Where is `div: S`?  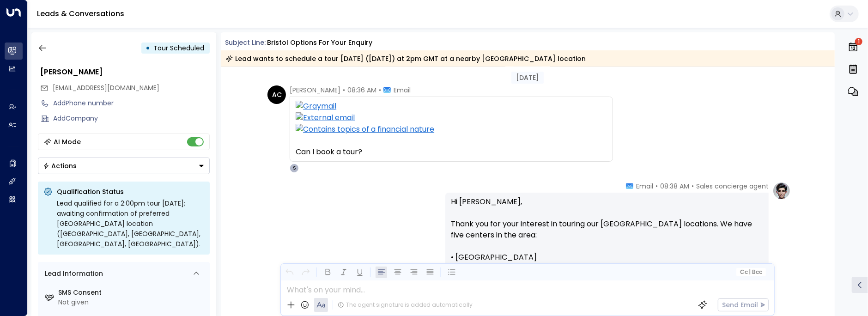 div: S is located at coordinates (294, 168).